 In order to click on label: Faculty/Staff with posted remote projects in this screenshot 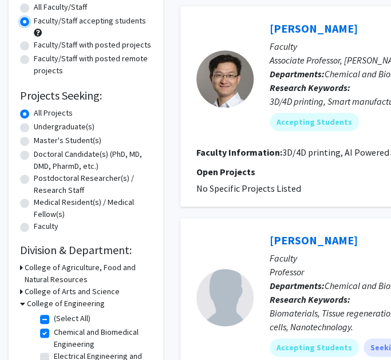, I will do `click(93, 65)`.